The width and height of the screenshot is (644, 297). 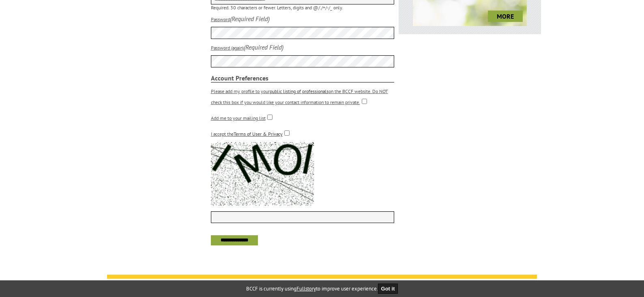 I want to click on a: News, so click(x=129, y=288).